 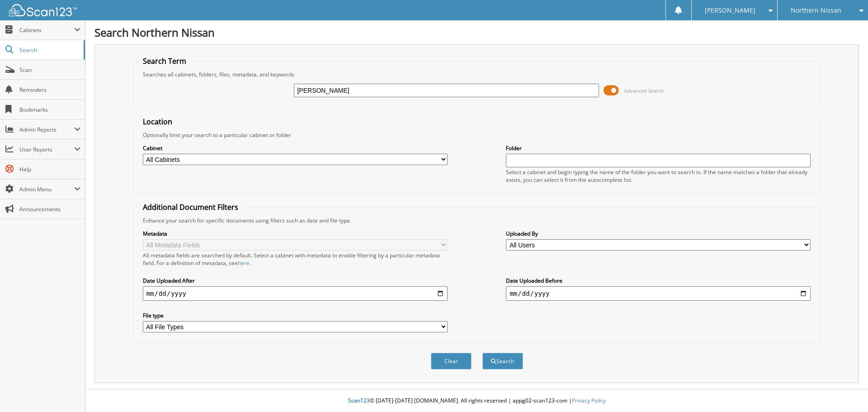 I want to click on span: Cabinets, so click(x=47, y=30).